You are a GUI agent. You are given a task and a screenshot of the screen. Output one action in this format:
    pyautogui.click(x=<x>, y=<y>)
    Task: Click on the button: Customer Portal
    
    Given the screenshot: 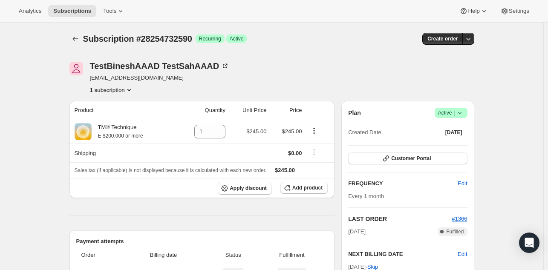 What is the action you would take?
    pyautogui.click(x=408, y=159)
    